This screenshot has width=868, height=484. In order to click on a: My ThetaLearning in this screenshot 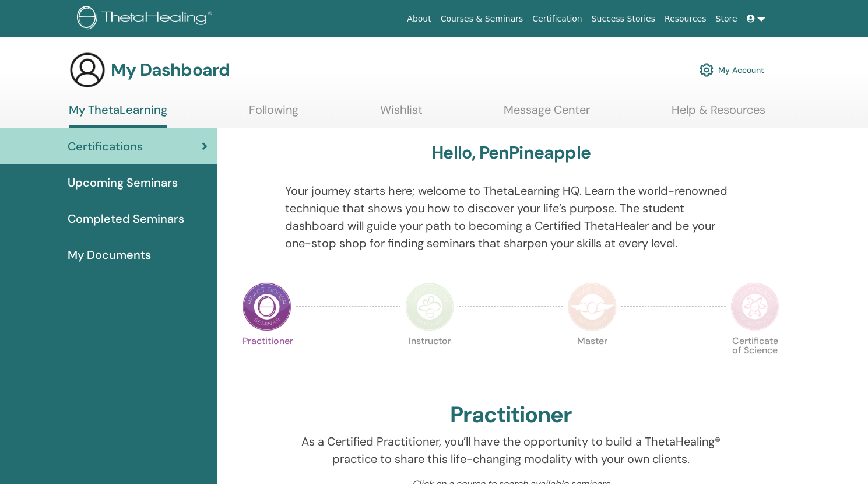, I will do `click(118, 116)`.